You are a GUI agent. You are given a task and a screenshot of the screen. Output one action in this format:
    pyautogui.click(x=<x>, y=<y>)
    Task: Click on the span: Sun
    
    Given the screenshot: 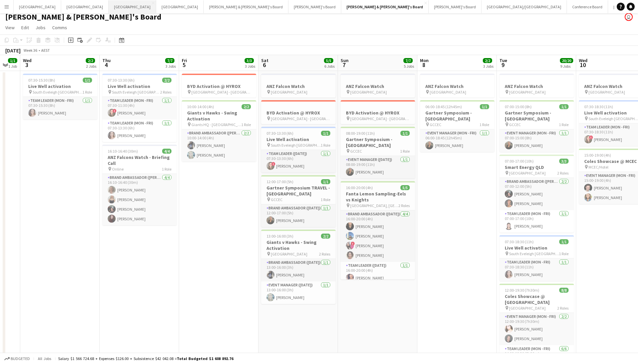 What is the action you would take?
    pyautogui.click(x=344, y=60)
    